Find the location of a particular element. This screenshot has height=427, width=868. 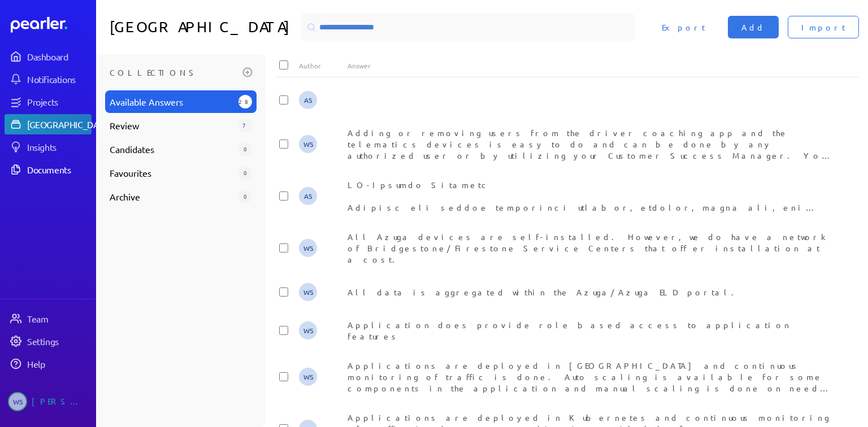

div: Dashboard is located at coordinates (59, 57).